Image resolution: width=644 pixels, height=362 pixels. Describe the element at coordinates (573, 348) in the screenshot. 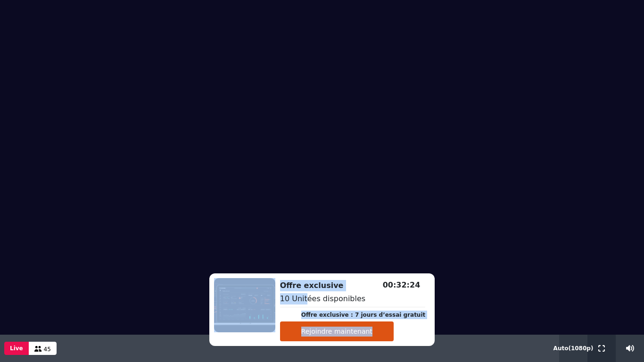

I see `span: Auto ( 1080 p)` at that location.